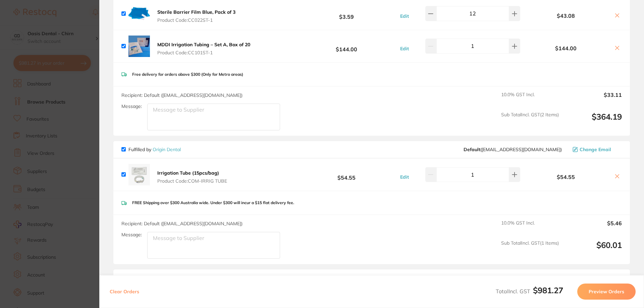 This screenshot has height=308, width=644. Describe the element at coordinates (167, 149) in the screenshot. I see `a: Origin Dental` at that location.